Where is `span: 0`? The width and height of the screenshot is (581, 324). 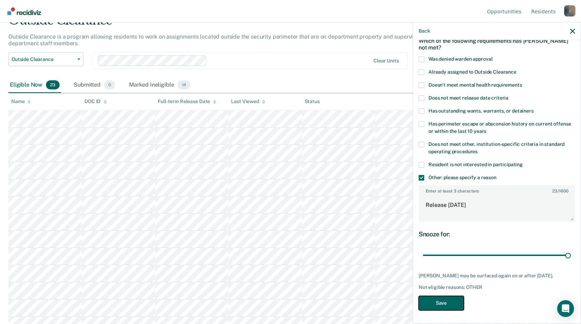 span: 0 is located at coordinates (109, 85).